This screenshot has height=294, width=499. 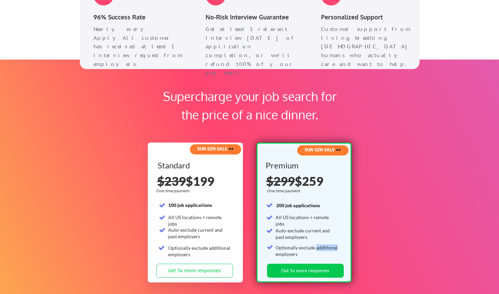 I want to click on div: No-Risk Interview Guarantee, so click(x=251, y=17).